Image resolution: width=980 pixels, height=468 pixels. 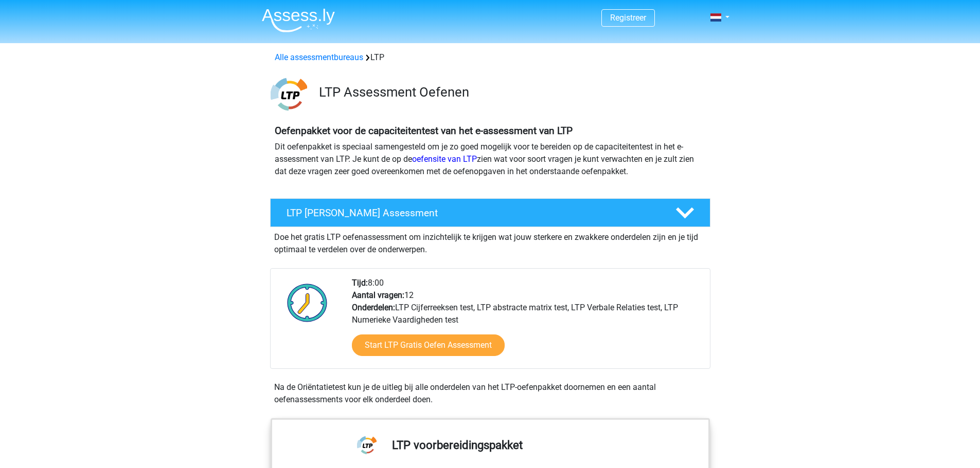 What do you see at coordinates (319, 57) in the screenshot?
I see `a: Alle assessmentbureaus` at bounding box center [319, 57].